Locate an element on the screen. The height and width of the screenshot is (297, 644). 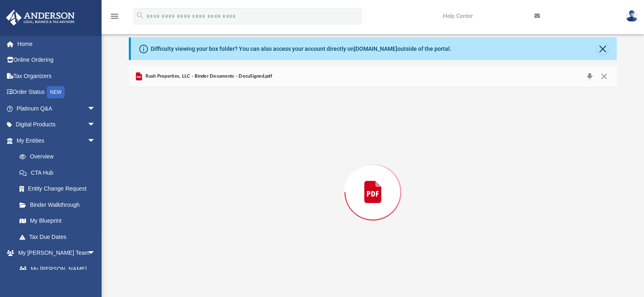
img: Anderson Advisors Platinum Portal is located at coordinates (40, 18).